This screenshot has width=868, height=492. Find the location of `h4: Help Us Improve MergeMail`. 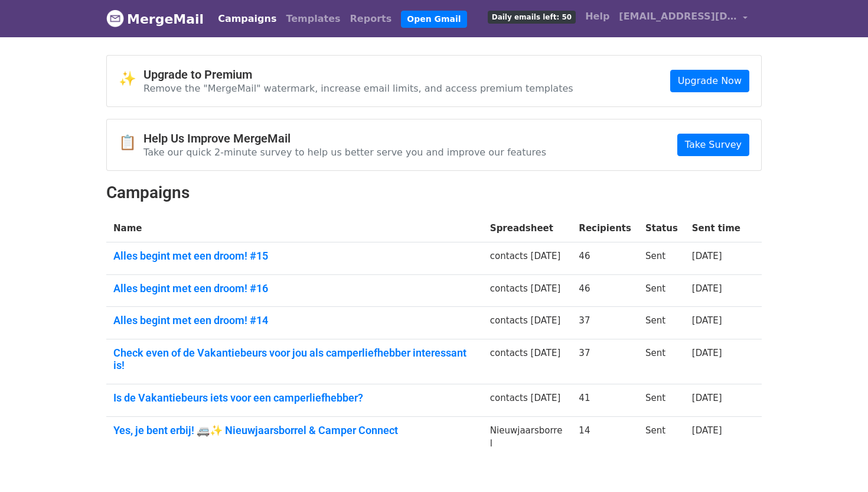

h4: Help Us Improve MergeMail is located at coordinates (345, 138).